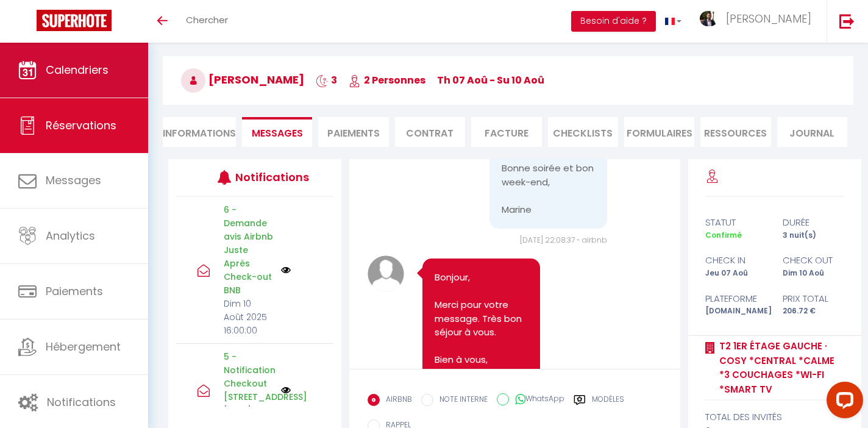 Image resolution: width=868 pixels, height=428 pixels. What do you see at coordinates (813, 311) in the screenshot?
I see `div: 206.72 €` at bounding box center [813, 311].